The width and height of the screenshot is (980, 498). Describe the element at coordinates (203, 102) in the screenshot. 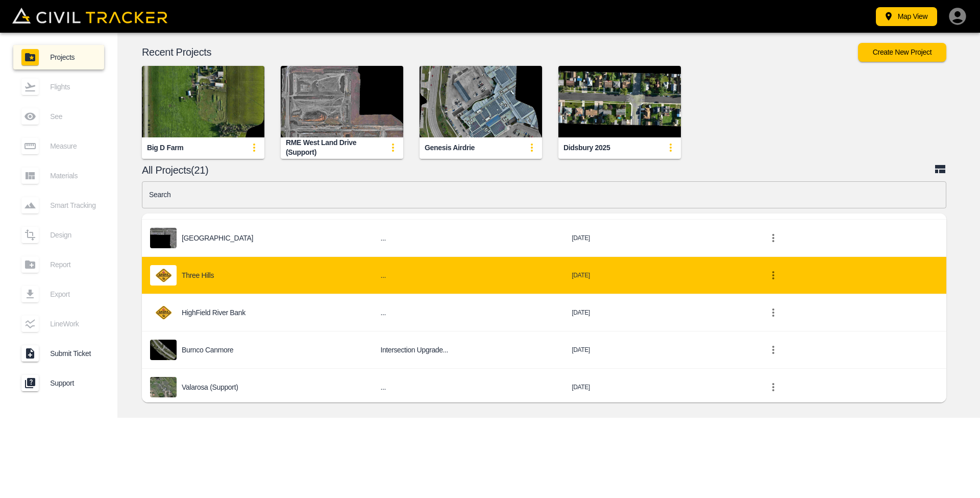

I see `img: Big D Farm` at that location.